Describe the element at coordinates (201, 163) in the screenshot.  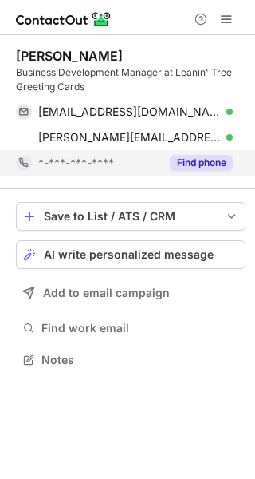
I see `button: Reveal Button` at that location.